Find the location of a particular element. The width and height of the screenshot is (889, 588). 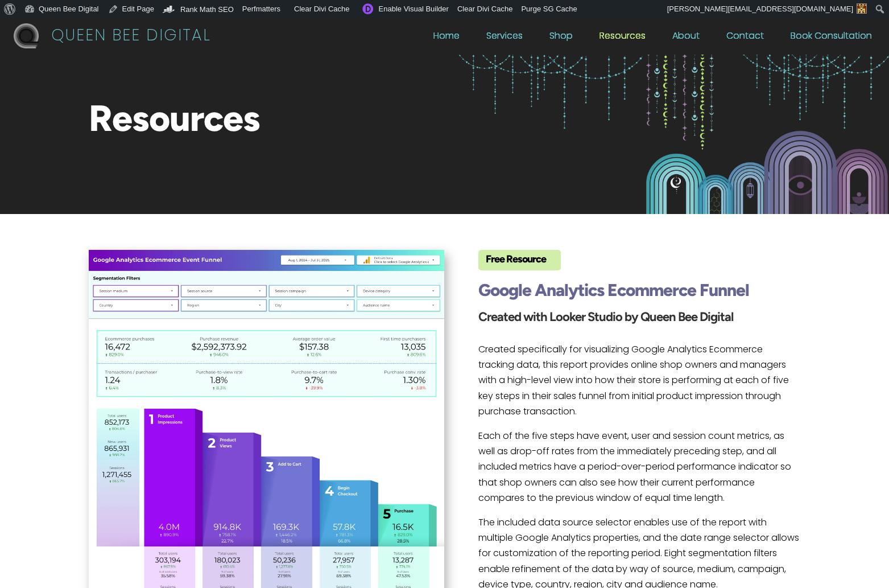

h2: Google Analytics Ecommerce Funnel is located at coordinates (639, 295).